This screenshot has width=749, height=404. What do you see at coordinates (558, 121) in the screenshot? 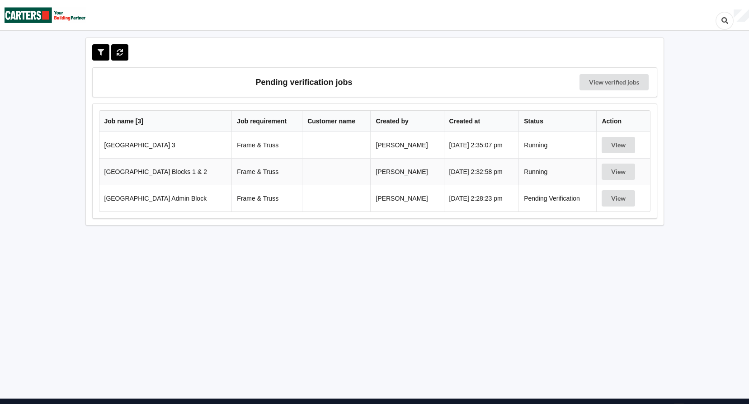
I see `th: Status` at bounding box center [558, 121].